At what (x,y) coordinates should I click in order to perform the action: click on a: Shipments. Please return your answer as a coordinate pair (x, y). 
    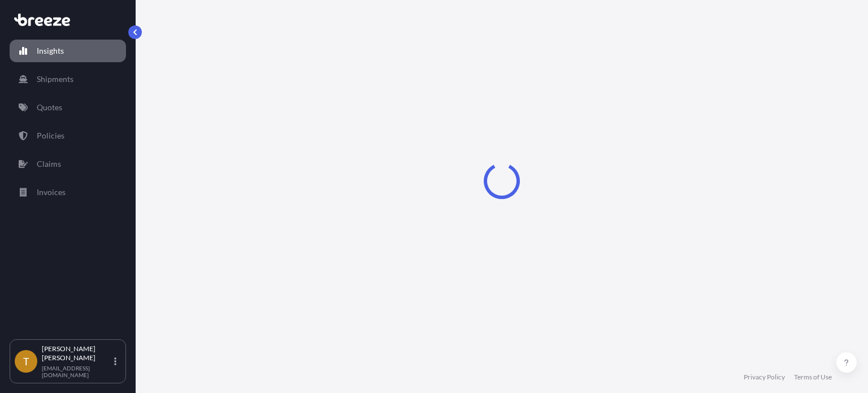
    Looking at the image, I should click on (68, 79).